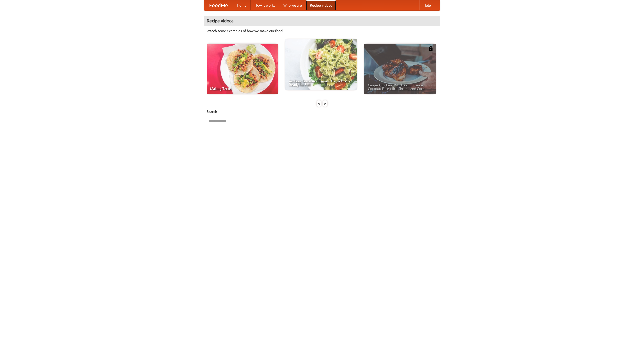 The image size is (644, 356). Describe the element at coordinates (322, 21) in the screenshot. I see `h4: Recipe videos` at that location.